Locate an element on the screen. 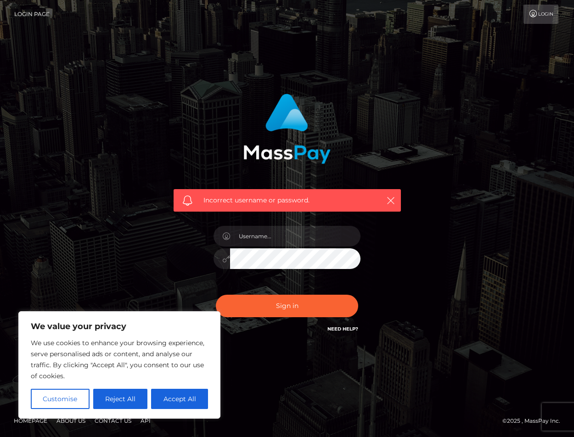  a: API is located at coordinates (146, 421).